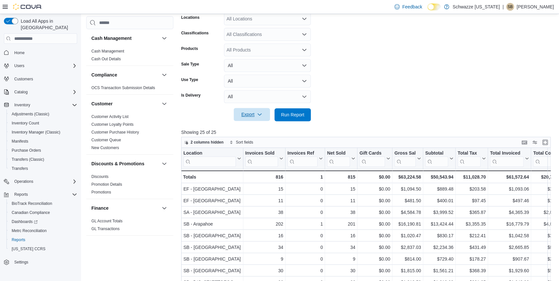 The image size is (559, 281). What do you see at coordinates (210, 159) in the screenshot?
I see `div: Location` at bounding box center [210, 159].